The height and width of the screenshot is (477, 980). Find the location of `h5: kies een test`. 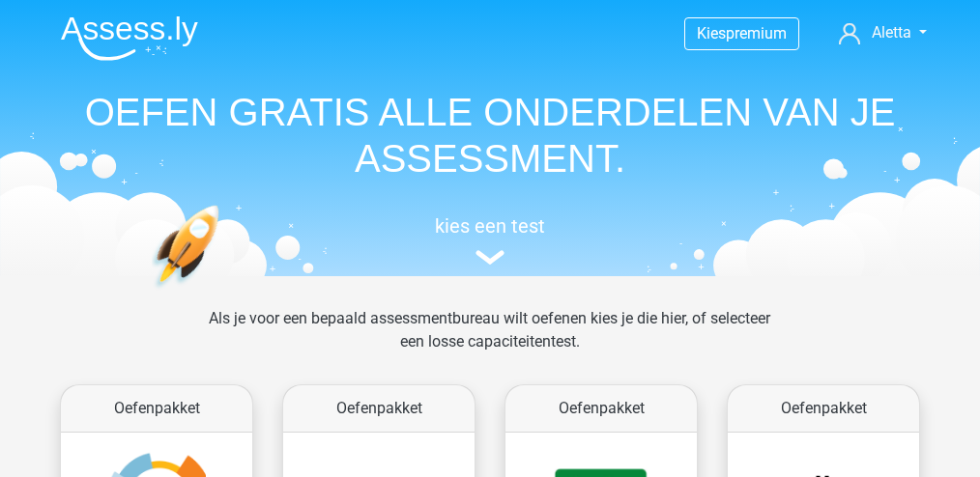

h5: kies een test is located at coordinates (490, 227).